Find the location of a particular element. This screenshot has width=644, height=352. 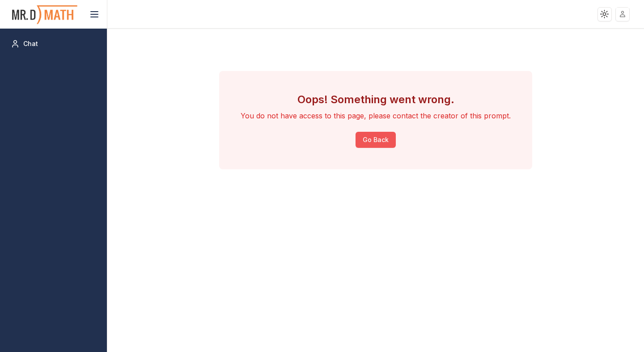

a: Chat is located at coordinates (53, 44).